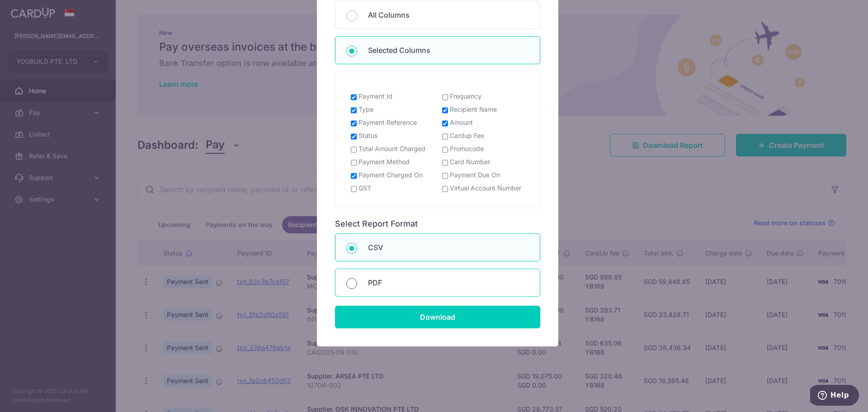 The width and height of the screenshot is (868, 412). I want to click on label: Virtual Account Number, so click(485, 188).